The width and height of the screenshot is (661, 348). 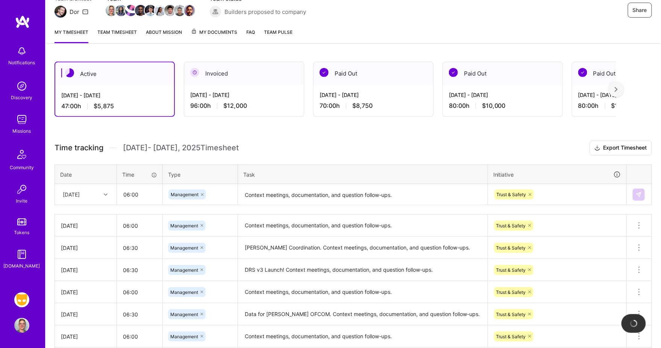 I want to click on img: Invite, so click(x=22, y=190).